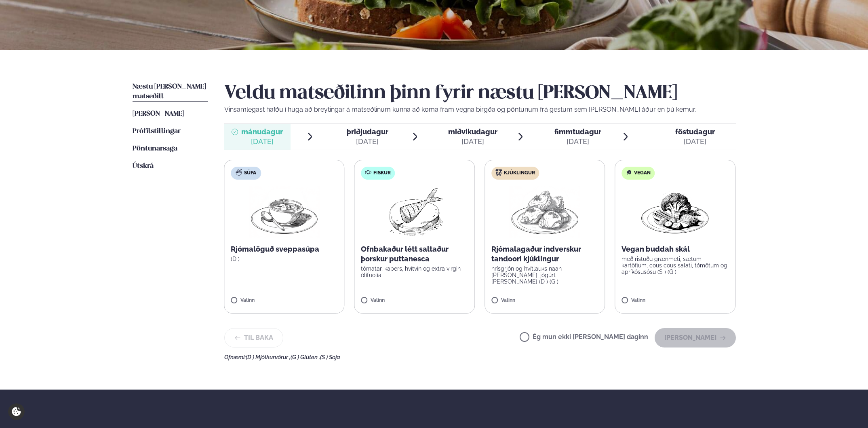 The width and height of the screenshot is (868, 428). I want to click on span: Prófílstillingar, so click(156, 131).